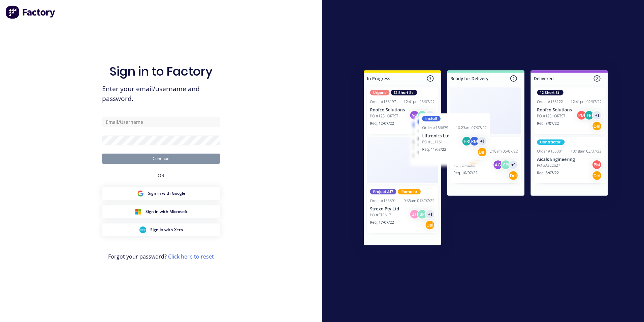 This screenshot has width=644, height=322. I want to click on img: Xero Sign in, so click(143, 229).